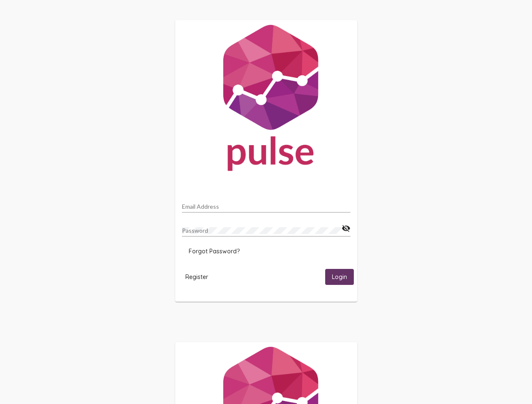  I want to click on button: Login, so click(340, 276).